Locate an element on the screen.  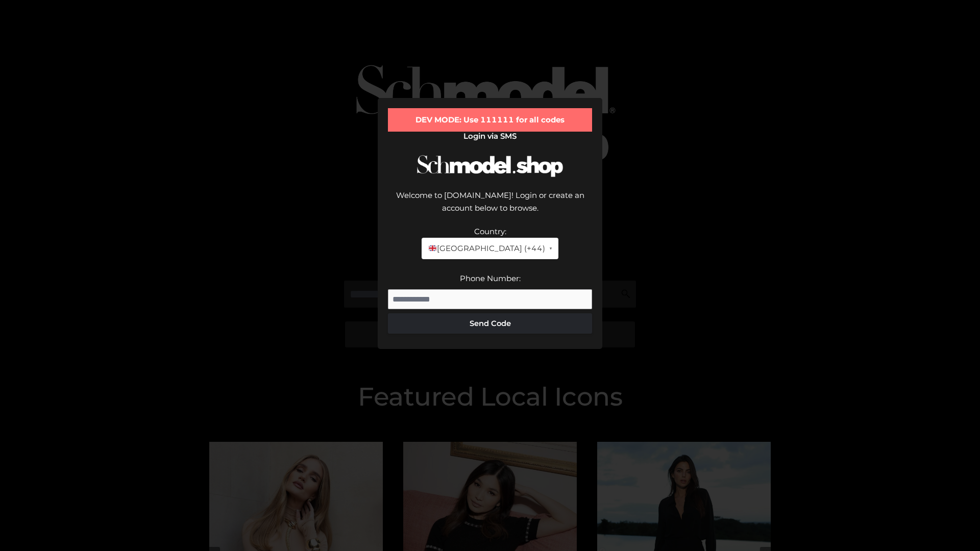
label: Country: is located at coordinates (490, 231).